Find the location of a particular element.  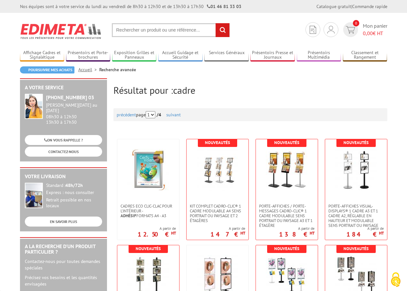

a: Cadres Eco Clic-Clac pour l'intérieur -Adhésifformats A4 - A3 is located at coordinates (148, 211).